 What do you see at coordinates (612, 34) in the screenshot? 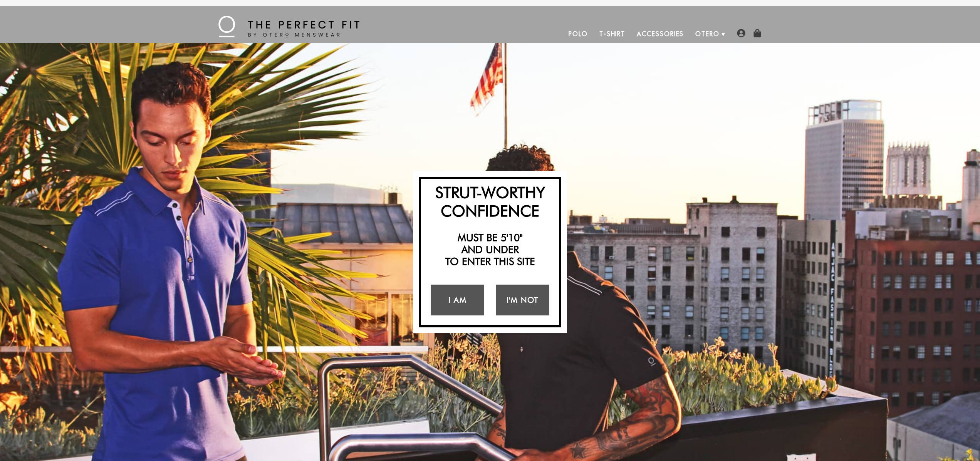
I see `a: T-Shirt` at bounding box center [612, 34].